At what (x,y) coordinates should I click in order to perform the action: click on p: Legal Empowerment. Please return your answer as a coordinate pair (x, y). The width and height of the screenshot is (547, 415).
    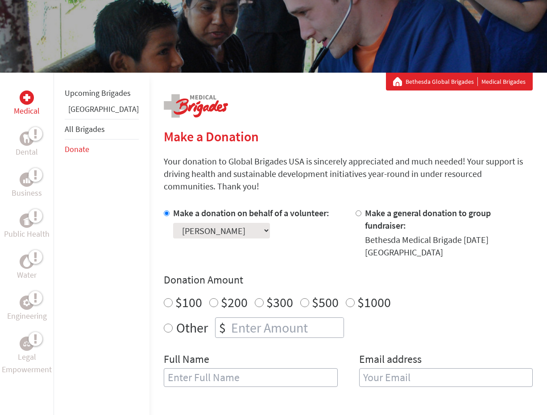
    Looking at the image, I should click on (27, 364).